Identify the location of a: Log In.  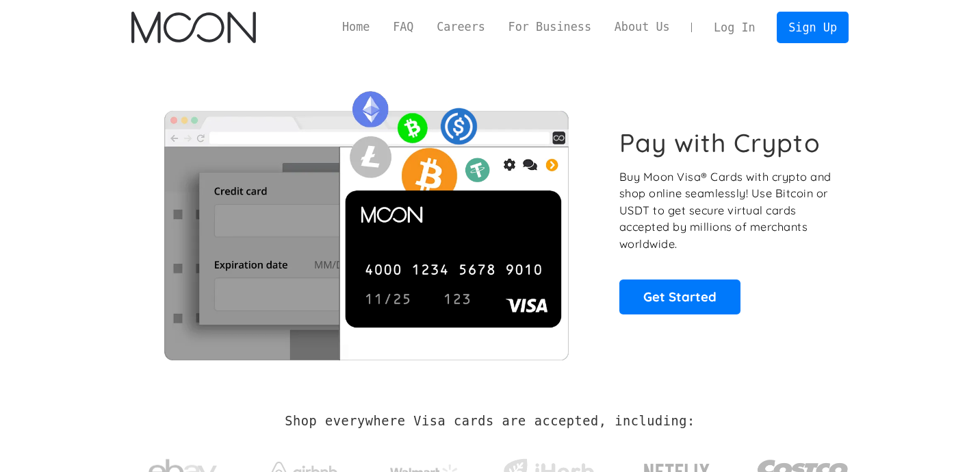
(734, 28).